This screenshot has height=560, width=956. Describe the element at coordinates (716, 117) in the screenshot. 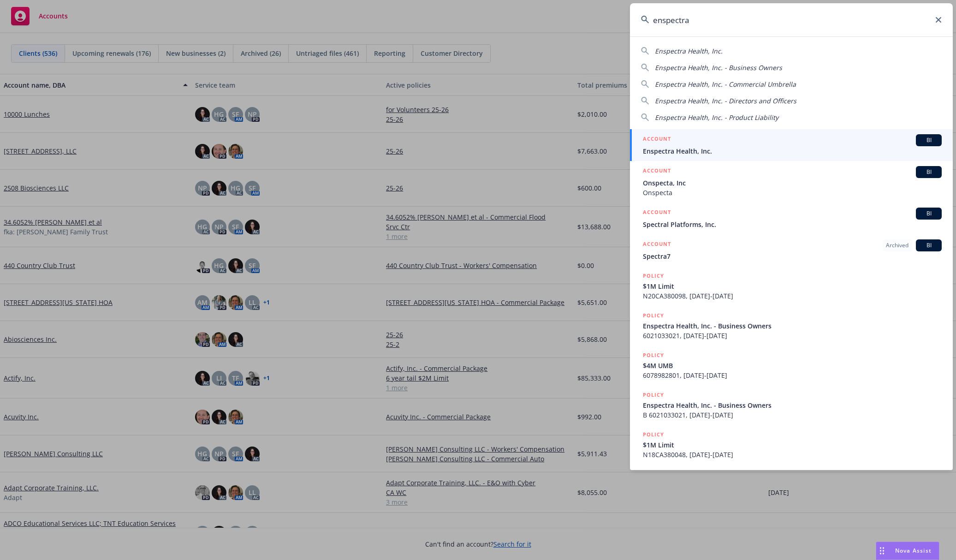

I see `span: Enspectra Health, Inc. - Product Liability` at that location.